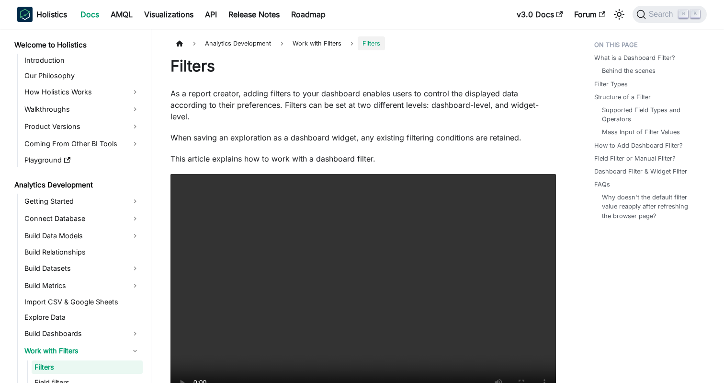 The width and height of the screenshot is (724, 383). I want to click on a: Build Datasets, so click(82, 268).